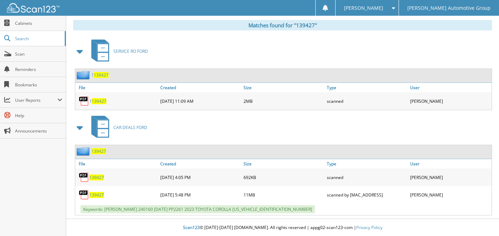 Image resolution: width=499 pixels, height=236 pixels. I want to click on span: Bookmarks, so click(39, 85).